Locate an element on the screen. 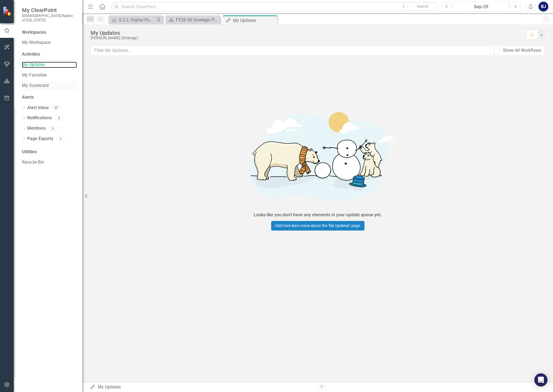 This screenshot has width=553, height=392. a: FY26-30 Strategic Plan is located at coordinates (193, 20).